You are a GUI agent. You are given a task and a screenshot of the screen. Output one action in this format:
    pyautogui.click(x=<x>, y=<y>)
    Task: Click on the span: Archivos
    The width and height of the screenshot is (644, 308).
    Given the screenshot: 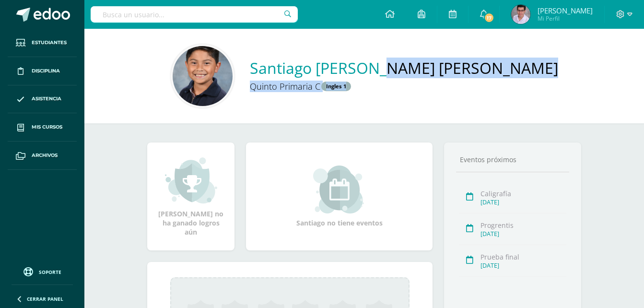 What is the action you would take?
    pyautogui.click(x=45, y=155)
    